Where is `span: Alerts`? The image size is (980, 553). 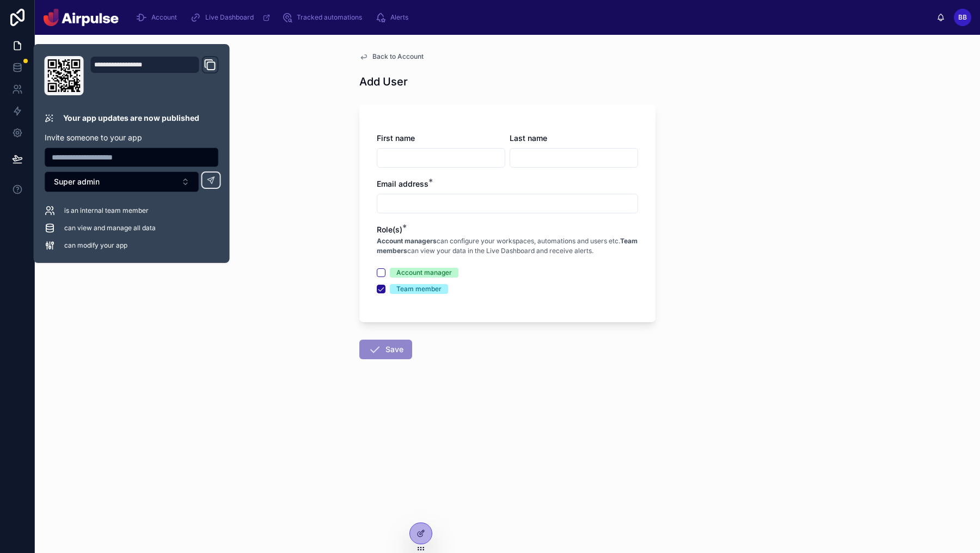
span: Alerts is located at coordinates (399, 18).